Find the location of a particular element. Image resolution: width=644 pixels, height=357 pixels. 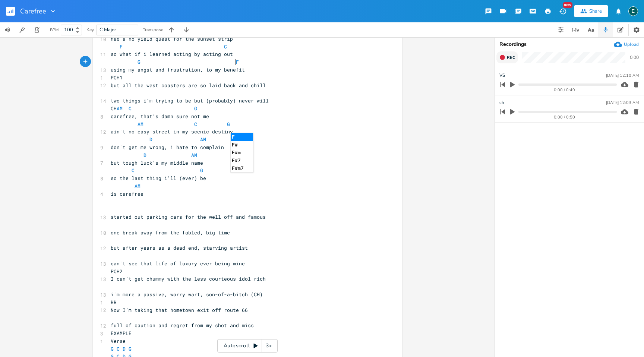

li: F#m7 is located at coordinates (242, 168).